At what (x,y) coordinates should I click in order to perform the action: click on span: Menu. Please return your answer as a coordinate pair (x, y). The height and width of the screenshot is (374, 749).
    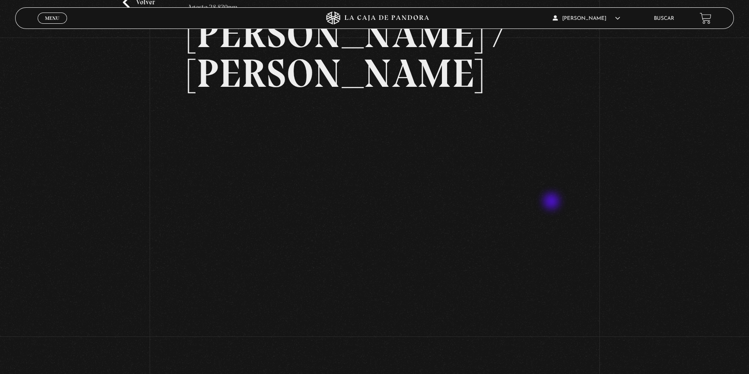
    Looking at the image, I should click on (52, 18).